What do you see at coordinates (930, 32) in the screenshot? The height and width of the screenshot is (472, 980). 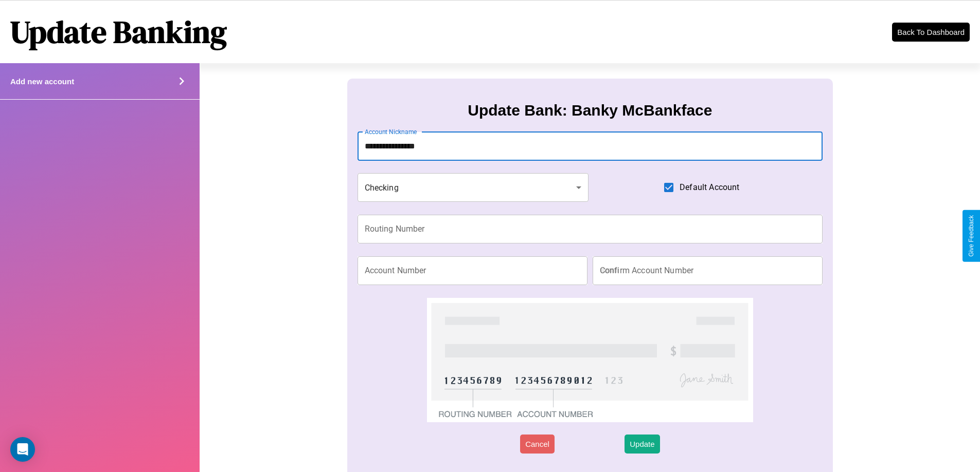 I see `button: Back To Dashboard` at bounding box center [930, 32].